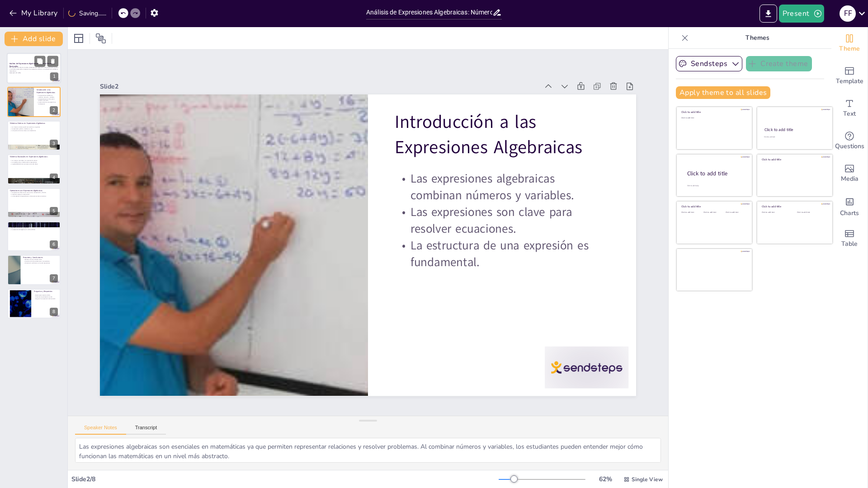  What do you see at coordinates (46, 295) in the screenshot?
I see `p: Espacio para resolver dudas.` at bounding box center [46, 295].